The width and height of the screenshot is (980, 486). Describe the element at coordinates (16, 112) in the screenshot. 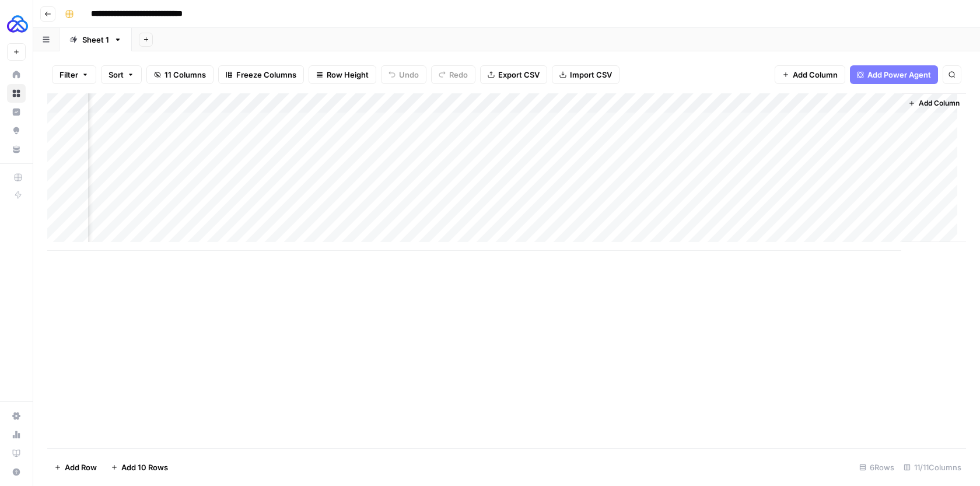

I see `a: Insights` at that location.